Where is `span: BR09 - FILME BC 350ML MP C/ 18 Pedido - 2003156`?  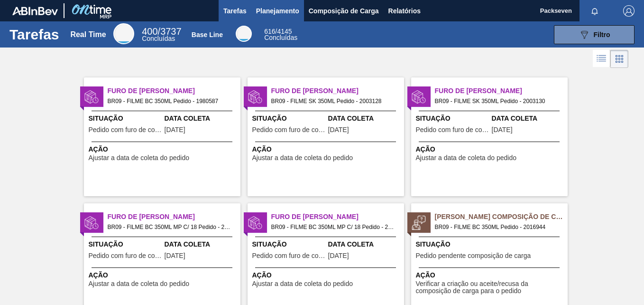 span: BR09 - FILME BC 350ML MP C/ 18 Pedido - 2003156 is located at coordinates (334, 227).